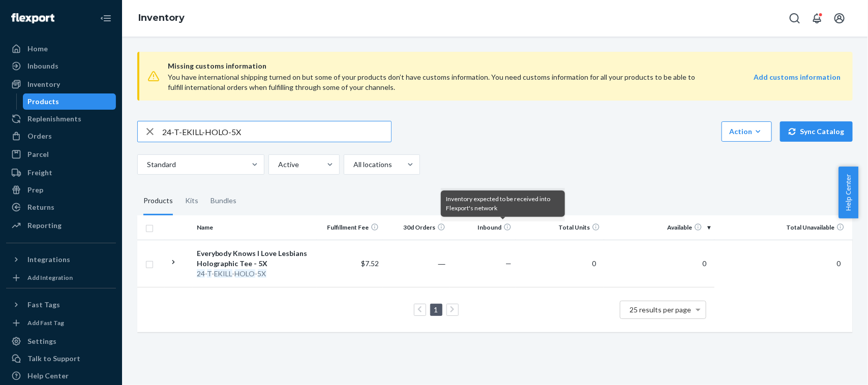  What do you see at coordinates (61, 342) in the screenshot?
I see `a: Settings` at bounding box center [61, 342].